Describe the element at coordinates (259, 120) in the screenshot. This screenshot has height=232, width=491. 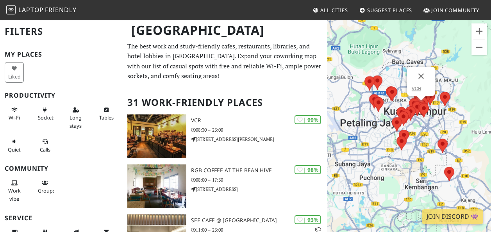
I see `h3: VCR` at that location.